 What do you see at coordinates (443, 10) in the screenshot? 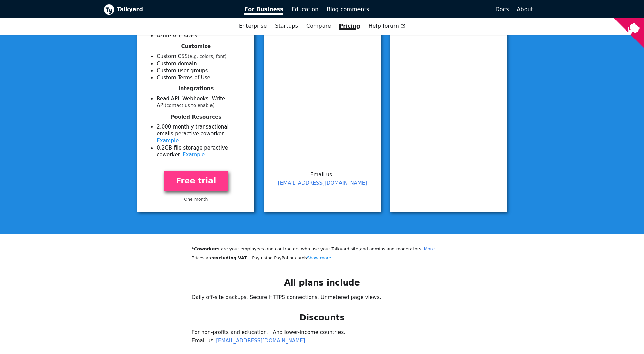
I see `a: Docs` at bounding box center [443, 10].